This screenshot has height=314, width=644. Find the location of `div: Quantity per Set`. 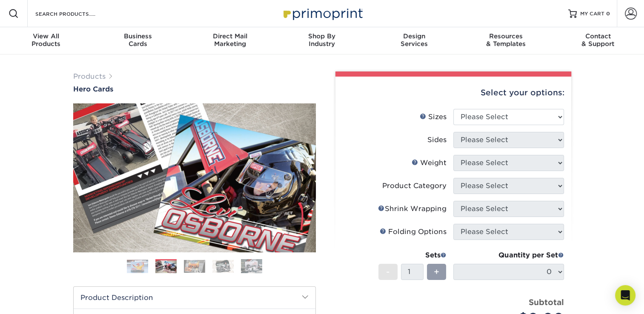

div: Quantity per Set is located at coordinates (508, 255).